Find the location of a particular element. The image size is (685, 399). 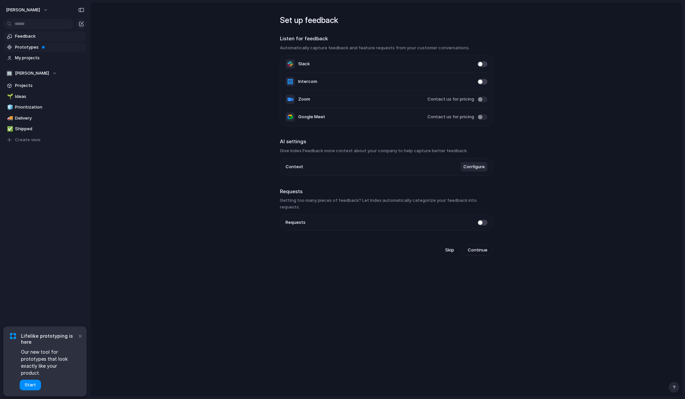

span: Requests is located at coordinates (295, 223).